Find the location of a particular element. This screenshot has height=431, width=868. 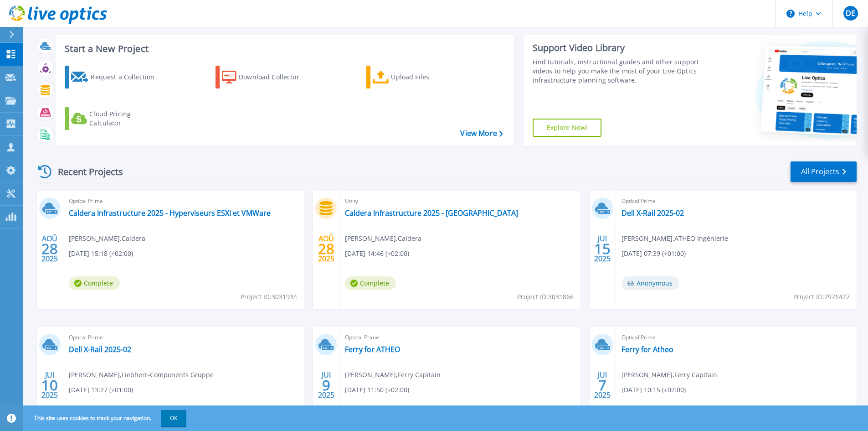

h3: Start a New Project is located at coordinates (284, 49).